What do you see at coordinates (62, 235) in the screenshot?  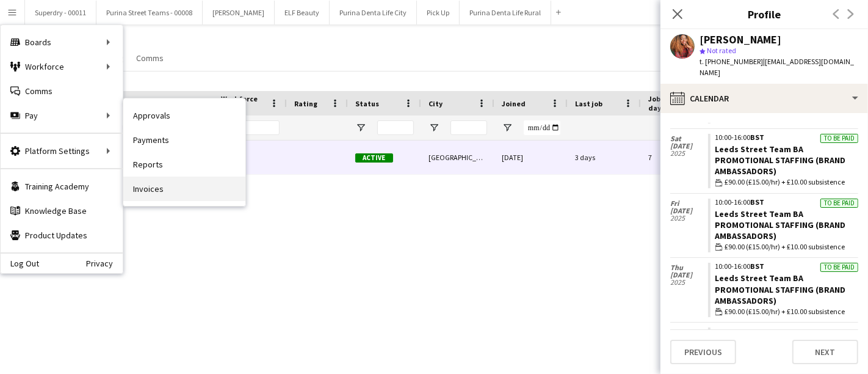 I see `a: Product Updates` at bounding box center [62, 235].